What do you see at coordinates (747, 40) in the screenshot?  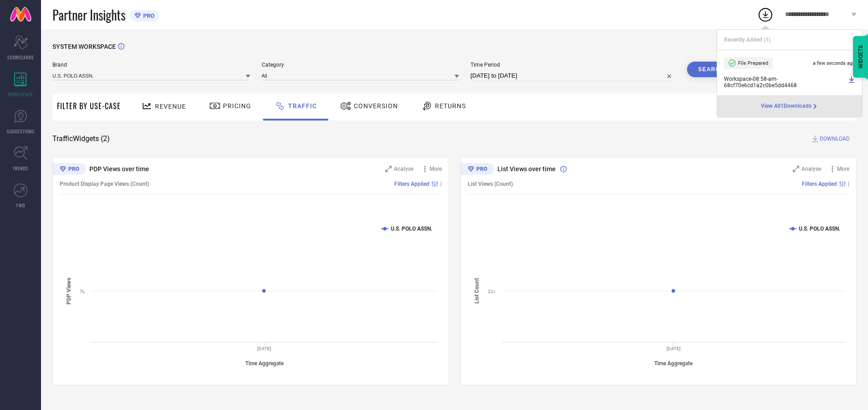 I see `span: Recently Added ( 1 )` at bounding box center [747, 40].